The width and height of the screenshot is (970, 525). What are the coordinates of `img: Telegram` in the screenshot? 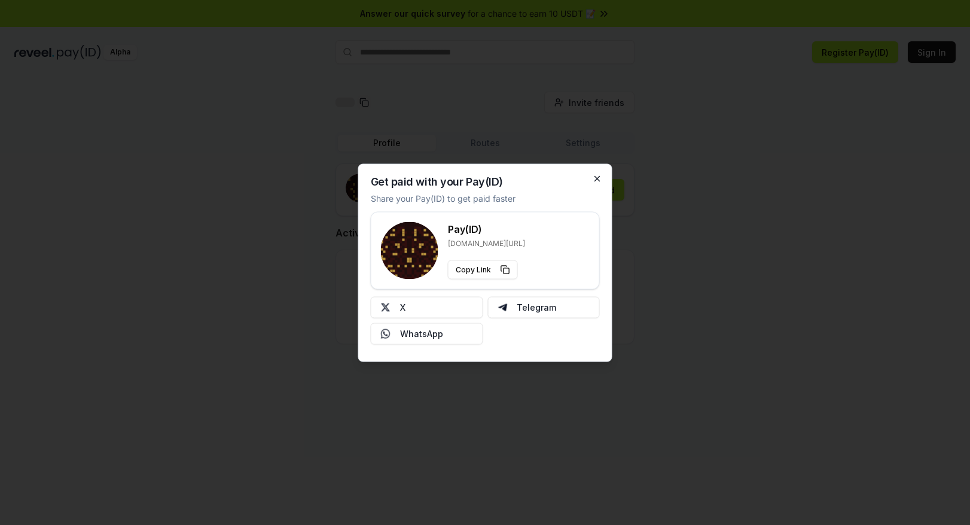 It's located at (502, 307).